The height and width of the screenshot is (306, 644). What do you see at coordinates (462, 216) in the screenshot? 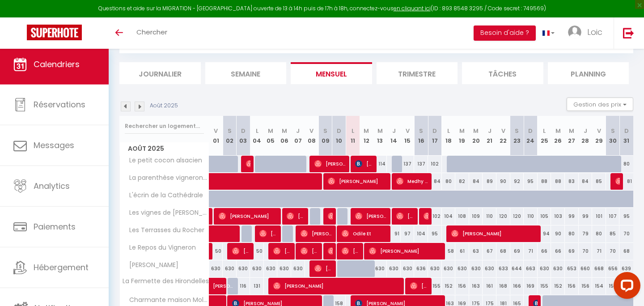
I see `div: 108` at bounding box center [462, 216].